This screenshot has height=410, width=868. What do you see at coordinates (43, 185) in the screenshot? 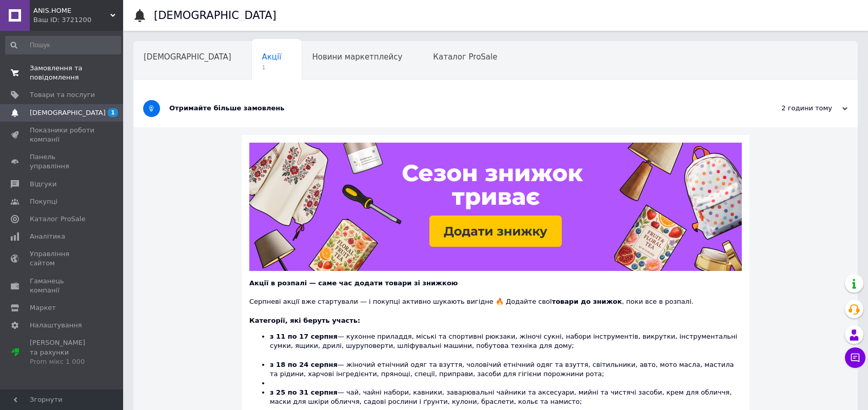
I see `span: Відгуки` at bounding box center [43, 185].